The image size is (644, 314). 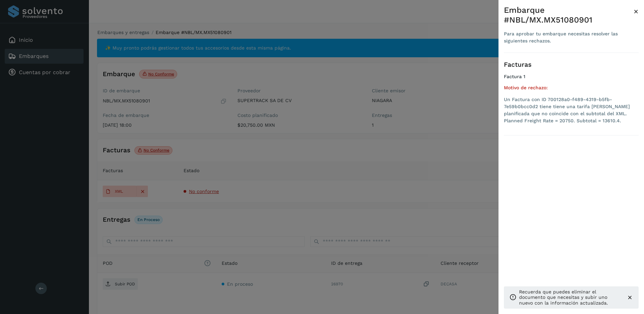 What do you see at coordinates (636, 12) in the screenshot?
I see `button: Close` at bounding box center [636, 12].